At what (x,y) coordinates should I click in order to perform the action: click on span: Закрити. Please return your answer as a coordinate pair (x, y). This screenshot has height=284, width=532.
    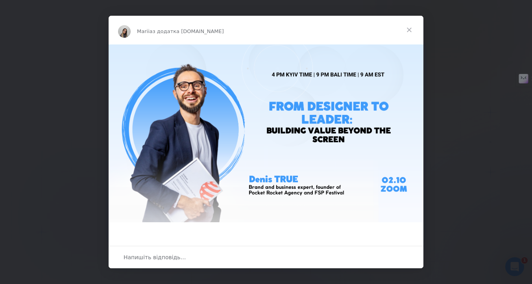
    Looking at the image, I should click on (410, 30).